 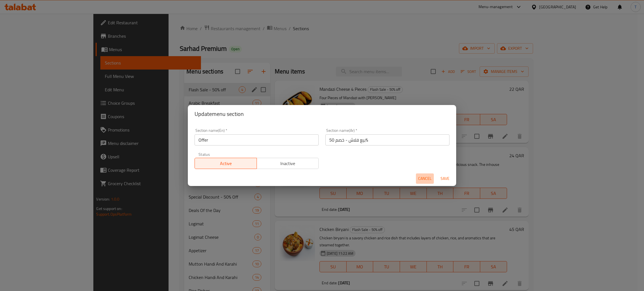 I want to click on input: Please enter section name(en), so click(x=257, y=140).